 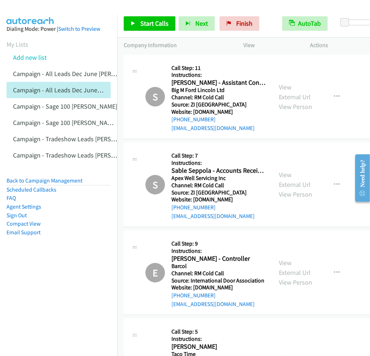 I want to click on h5: Call Step: 11, so click(x=219, y=68).